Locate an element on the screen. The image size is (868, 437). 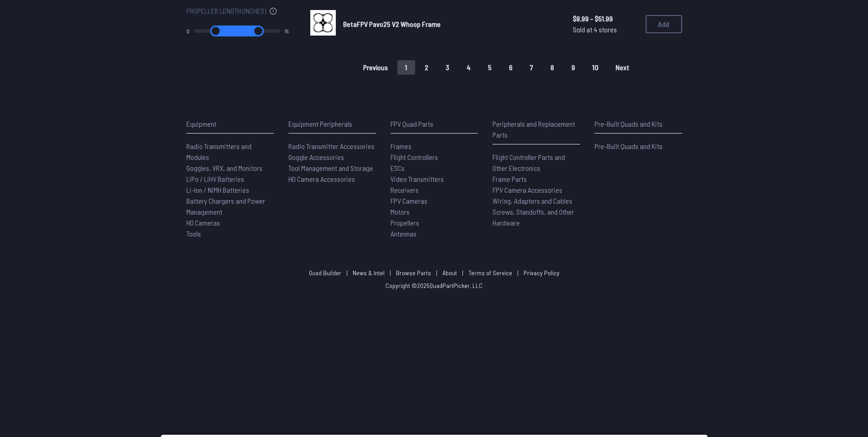
span: Flight Controllers is located at coordinates (414, 157).